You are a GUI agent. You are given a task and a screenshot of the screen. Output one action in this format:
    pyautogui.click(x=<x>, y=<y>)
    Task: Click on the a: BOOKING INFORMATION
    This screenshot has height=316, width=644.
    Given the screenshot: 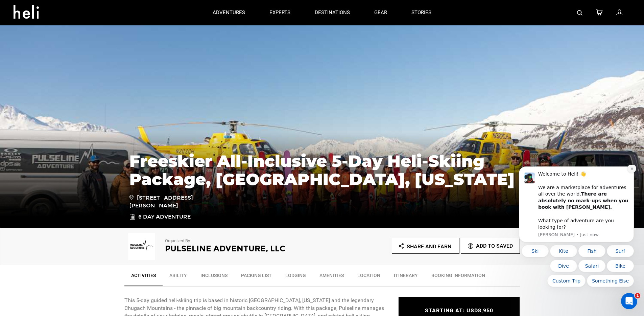 What is the action you would take?
    pyautogui.click(x=459, y=277)
    